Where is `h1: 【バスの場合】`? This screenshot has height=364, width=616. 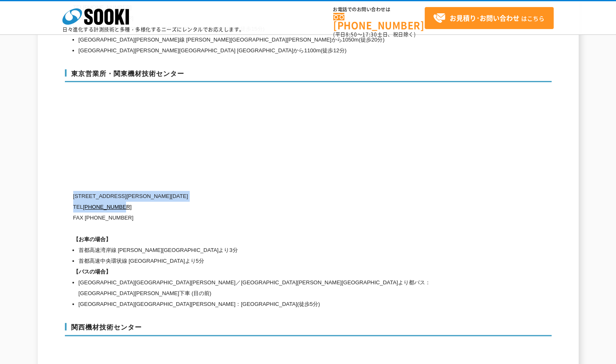 h1: 【バスの場合】 is located at coordinates (272, 272).